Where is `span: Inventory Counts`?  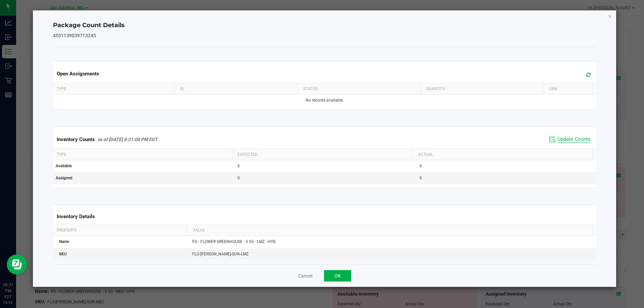 span: Inventory Counts is located at coordinates (76, 140).